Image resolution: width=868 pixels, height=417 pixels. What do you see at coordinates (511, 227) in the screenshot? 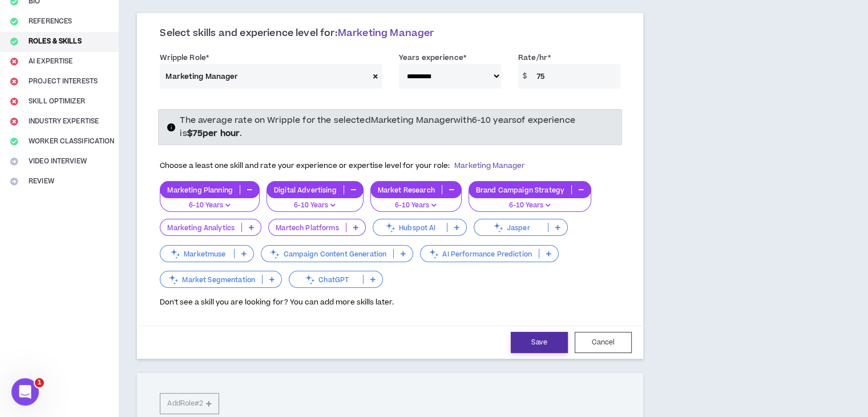
I see `p: Jasper` at bounding box center [511, 227].